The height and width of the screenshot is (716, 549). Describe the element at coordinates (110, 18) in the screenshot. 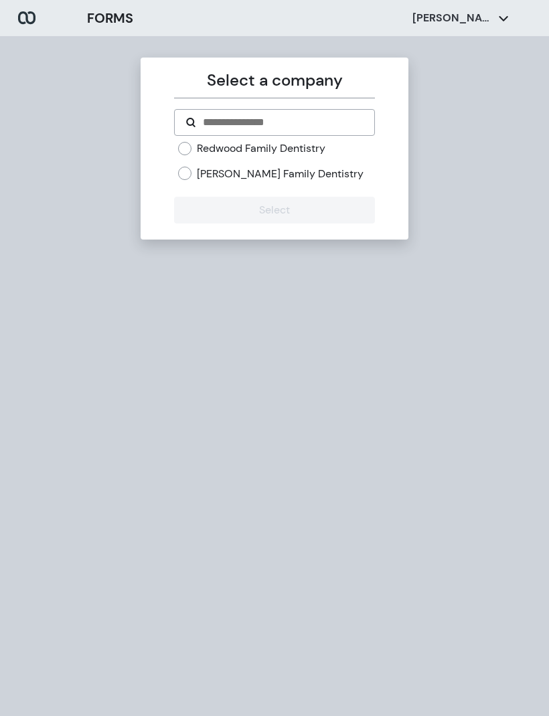

I see `h3: FORMS` at that location.